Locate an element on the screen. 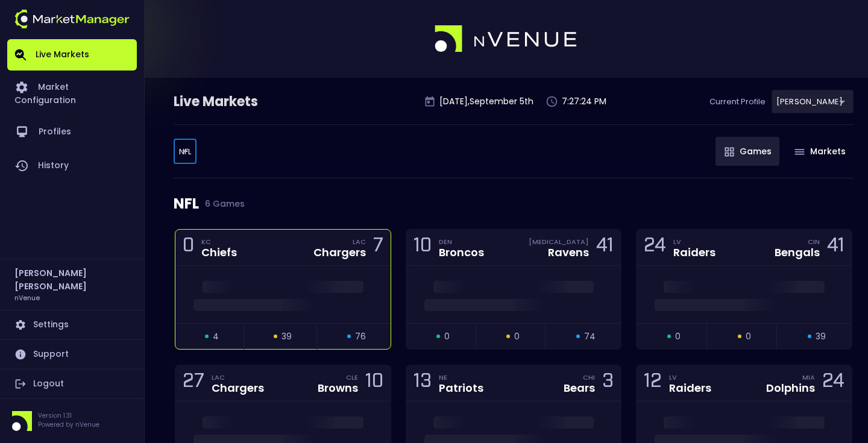  div: 3 is located at coordinates (607, 383).